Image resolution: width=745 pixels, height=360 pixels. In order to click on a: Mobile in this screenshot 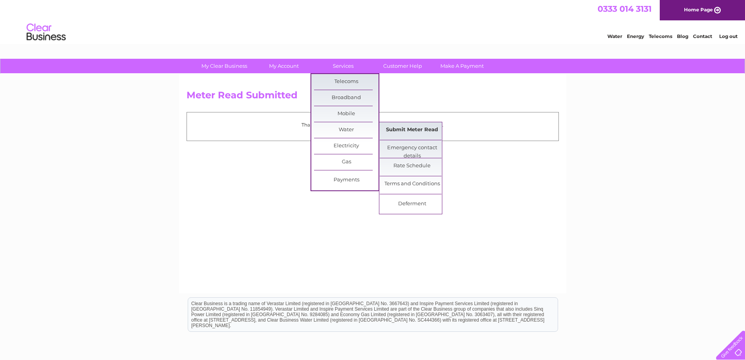, I will do `click(346, 114)`.